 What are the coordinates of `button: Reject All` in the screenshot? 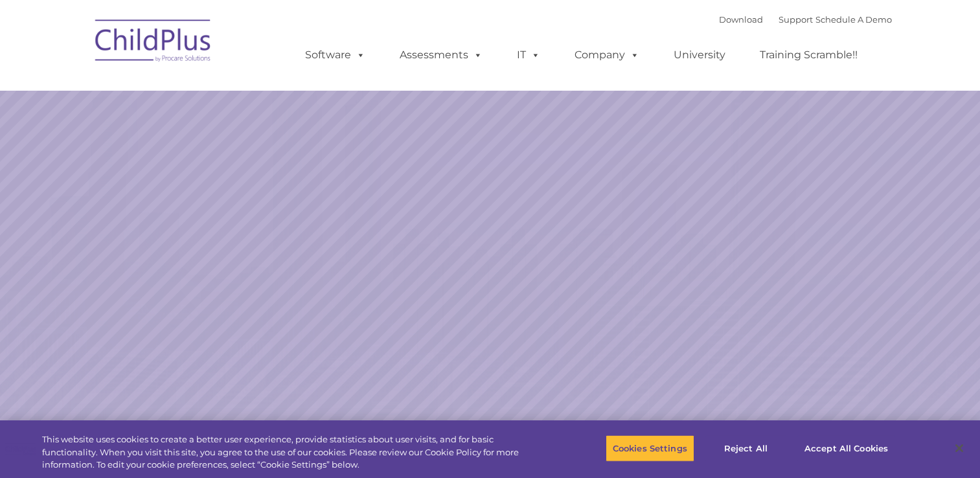 It's located at (746, 448).